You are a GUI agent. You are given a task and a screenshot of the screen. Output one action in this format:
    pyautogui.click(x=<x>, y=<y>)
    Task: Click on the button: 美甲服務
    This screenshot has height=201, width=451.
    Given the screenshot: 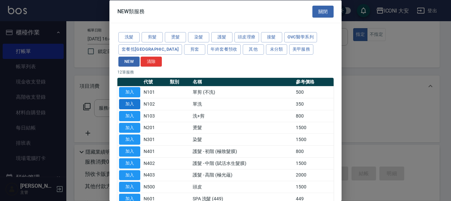 What is the action you would take?
    pyautogui.click(x=301, y=49)
    